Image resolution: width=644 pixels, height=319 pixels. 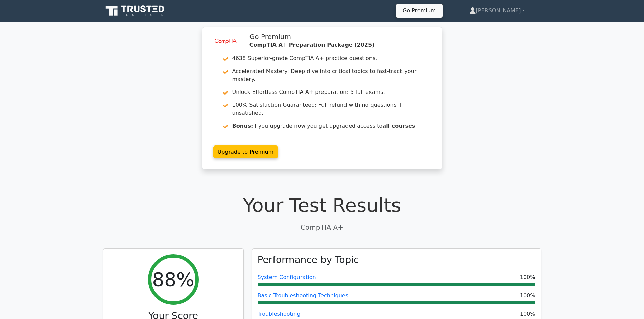 What do you see at coordinates (308, 260) in the screenshot?
I see `h3: Performance by Topic` at bounding box center [308, 260].